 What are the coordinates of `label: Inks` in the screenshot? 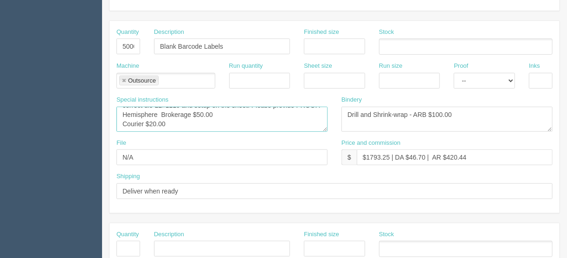 It's located at (535, 66).